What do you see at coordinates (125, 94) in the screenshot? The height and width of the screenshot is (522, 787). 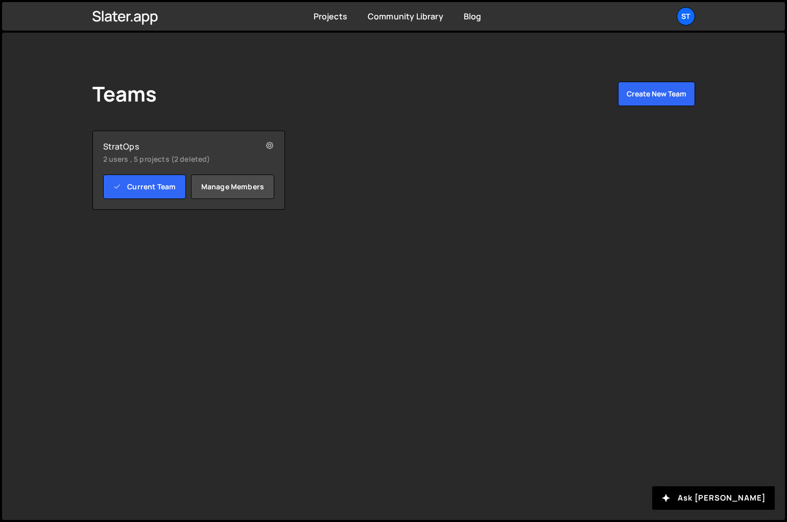 I see `h1: Teams` at bounding box center [125, 94].